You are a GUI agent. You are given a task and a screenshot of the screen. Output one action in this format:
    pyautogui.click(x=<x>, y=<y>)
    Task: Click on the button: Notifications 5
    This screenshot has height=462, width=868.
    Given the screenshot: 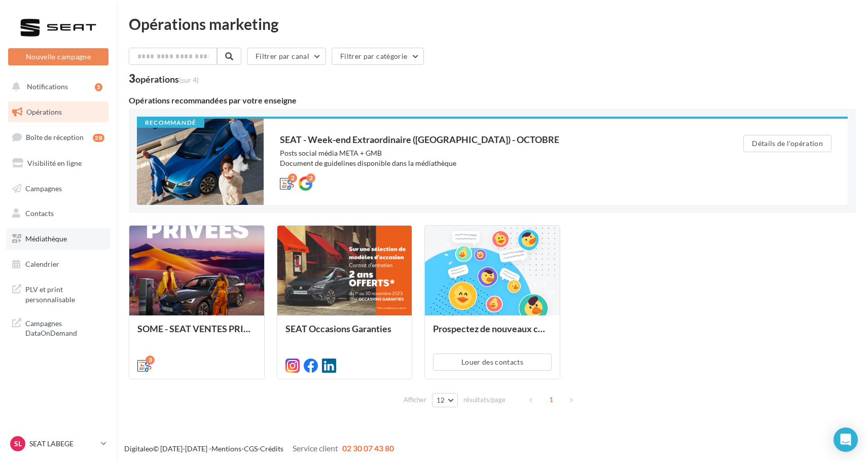 What is the action you would take?
    pyautogui.click(x=57, y=86)
    